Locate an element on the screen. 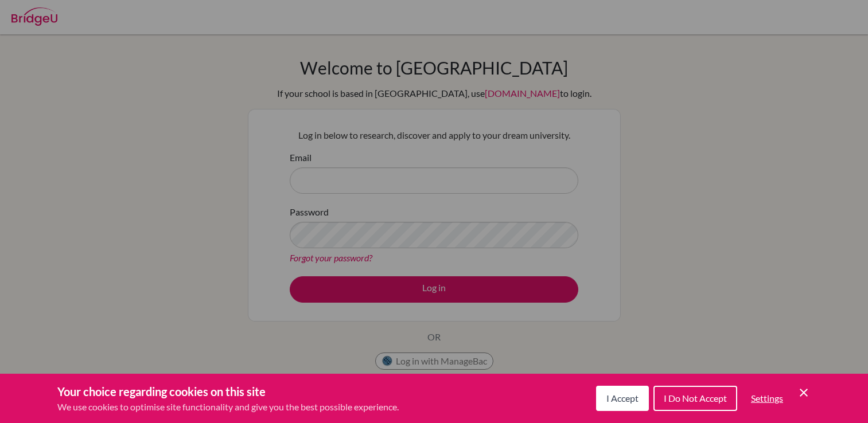 Image resolution: width=868 pixels, height=423 pixels. p: We use cookies to optimise site functionality and give you the best possible experience. is located at coordinates (228, 407).